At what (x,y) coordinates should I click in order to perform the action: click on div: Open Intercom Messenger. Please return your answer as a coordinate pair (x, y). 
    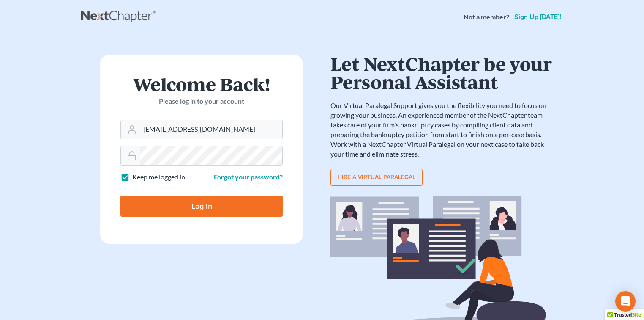
    Looking at the image, I should click on (626, 302).